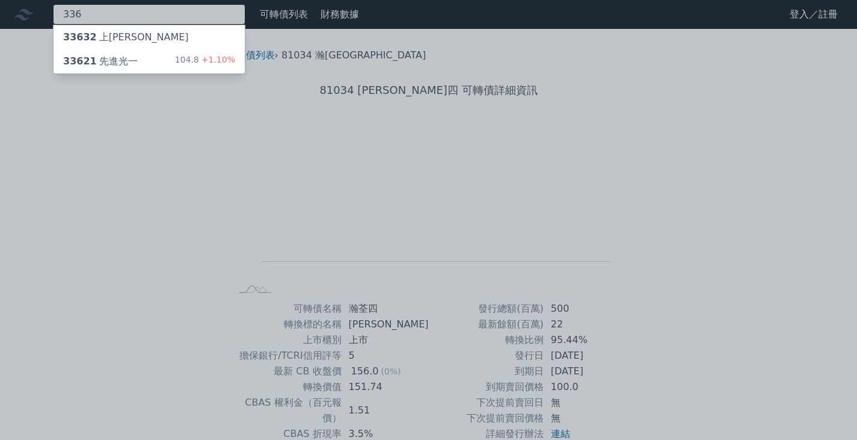 This screenshot has width=857, height=440. Describe the element at coordinates (217, 60) in the screenshot. I see `span: +1.10%` at that location.